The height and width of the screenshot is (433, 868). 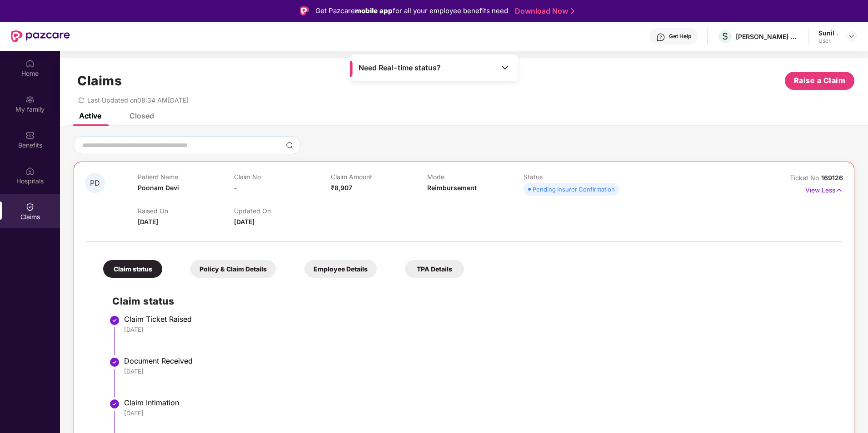 I want to click on img: svg+xml;base64,PHN2ZyB4bWxucz0iaHR0cDovL3d3dy53My5vcmcvMjAwMC9zdmciIHdpZHRoPSIxNyIgaGVpZ2h0PSIxNy..., so click(x=838, y=190).